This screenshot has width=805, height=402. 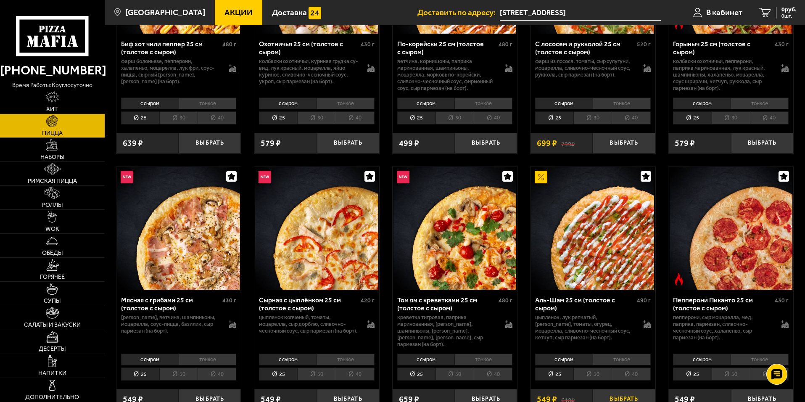 What do you see at coordinates (317, 228) in the screenshot?
I see `a: НовинкаСырная с цыплёнком 25 см (толстое с сыром)` at bounding box center [317, 228].